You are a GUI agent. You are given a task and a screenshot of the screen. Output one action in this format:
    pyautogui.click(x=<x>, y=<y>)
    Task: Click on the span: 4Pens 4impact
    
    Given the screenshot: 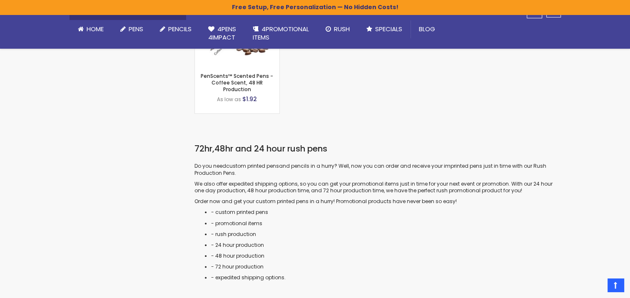 What is the action you would take?
    pyautogui.click(x=222, y=33)
    